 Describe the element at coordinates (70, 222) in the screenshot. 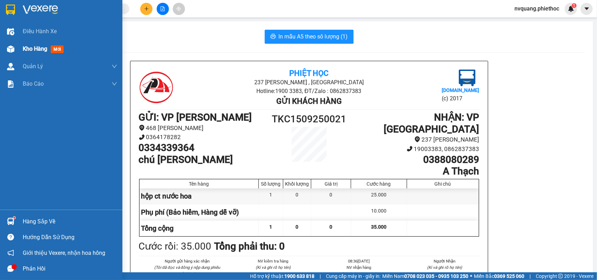

I see `div: Hàng sắp về` at that location.